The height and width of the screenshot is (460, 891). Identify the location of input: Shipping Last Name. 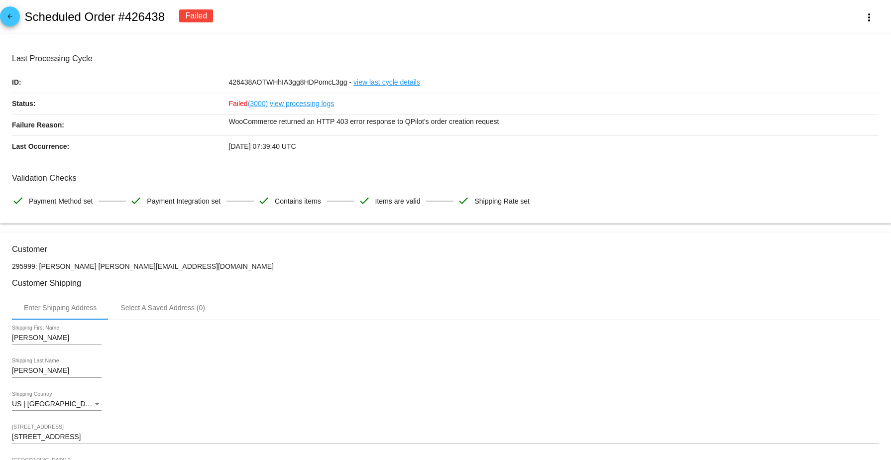
(57, 371).